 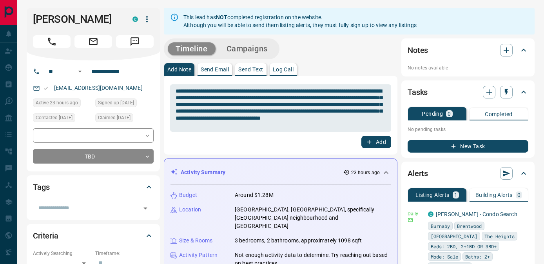 What do you see at coordinates (418, 50) in the screenshot?
I see `h2: Notes` at bounding box center [418, 50].